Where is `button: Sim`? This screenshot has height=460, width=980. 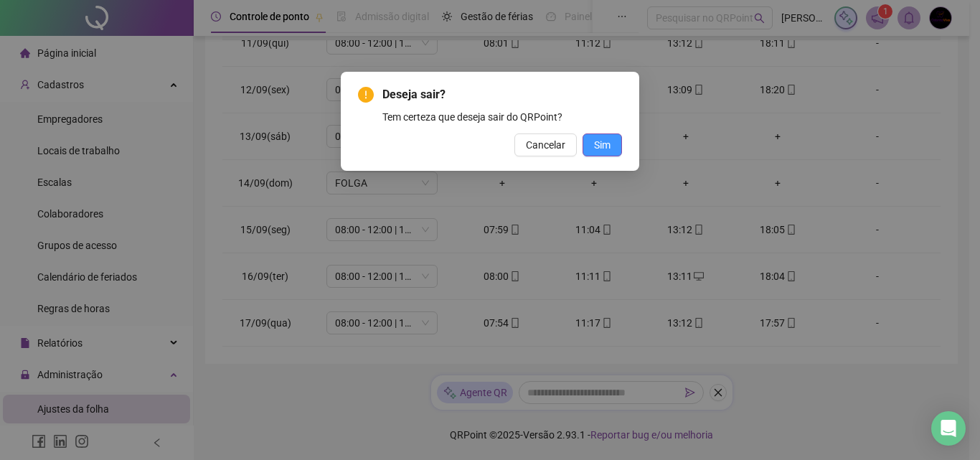 button: Sim is located at coordinates (602, 145).